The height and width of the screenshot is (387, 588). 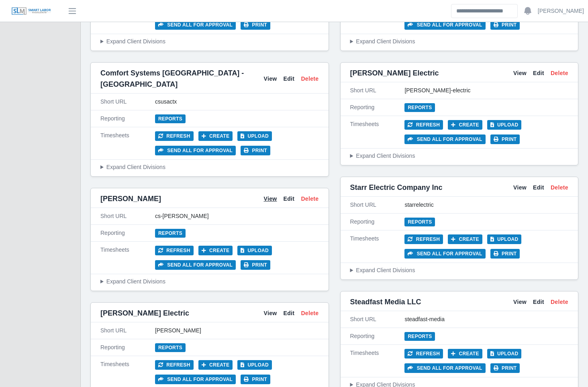 What do you see at coordinates (486, 319) in the screenshot?
I see `div: steadfast-media` at bounding box center [486, 319].